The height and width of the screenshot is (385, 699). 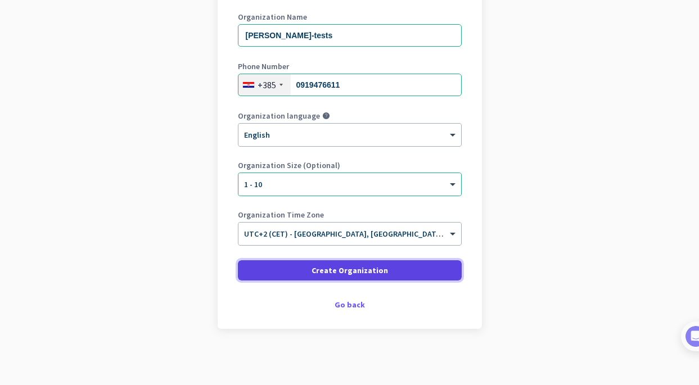 What do you see at coordinates (326, 116) in the screenshot?
I see `i: help` at bounding box center [326, 116].